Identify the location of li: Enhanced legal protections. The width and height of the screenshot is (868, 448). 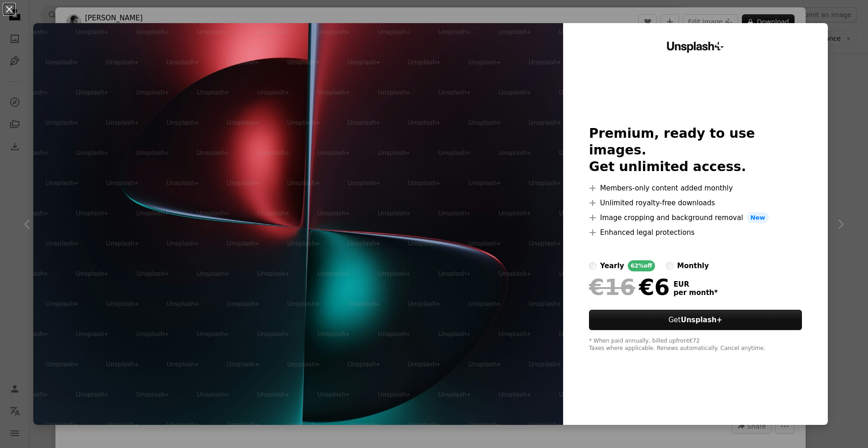
(695, 232).